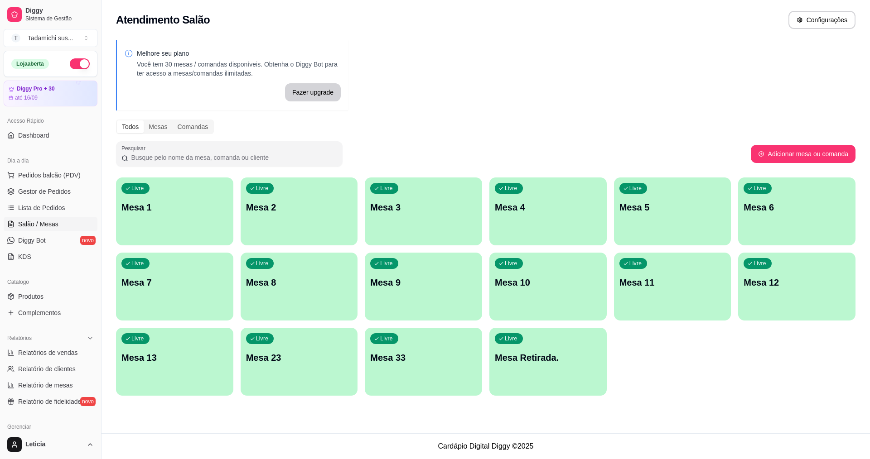 The width and height of the screenshot is (870, 459). What do you see at coordinates (59, 11) in the screenshot?
I see `span: Diggy` at bounding box center [59, 11].